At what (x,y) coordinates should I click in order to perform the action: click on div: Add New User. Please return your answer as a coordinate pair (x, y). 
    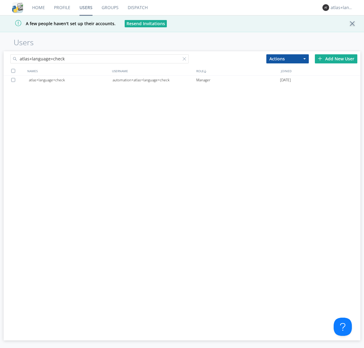
    Looking at the image, I should click on (336, 59).